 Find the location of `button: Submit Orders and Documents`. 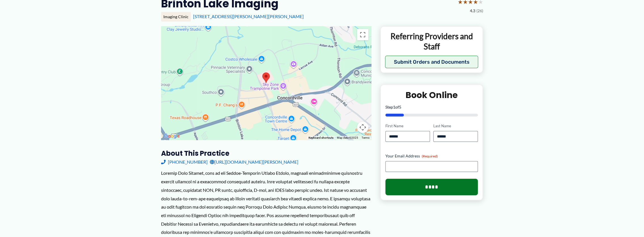

button: Submit Orders and Documents is located at coordinates (431, 62).